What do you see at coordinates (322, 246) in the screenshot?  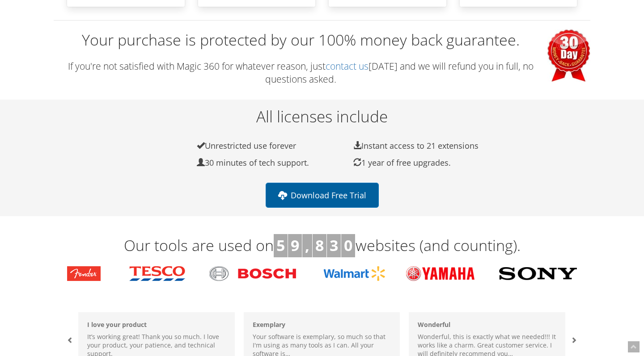 I see `h3: Our tools are used on websites (and counting).` at bounding box center [322, 246].